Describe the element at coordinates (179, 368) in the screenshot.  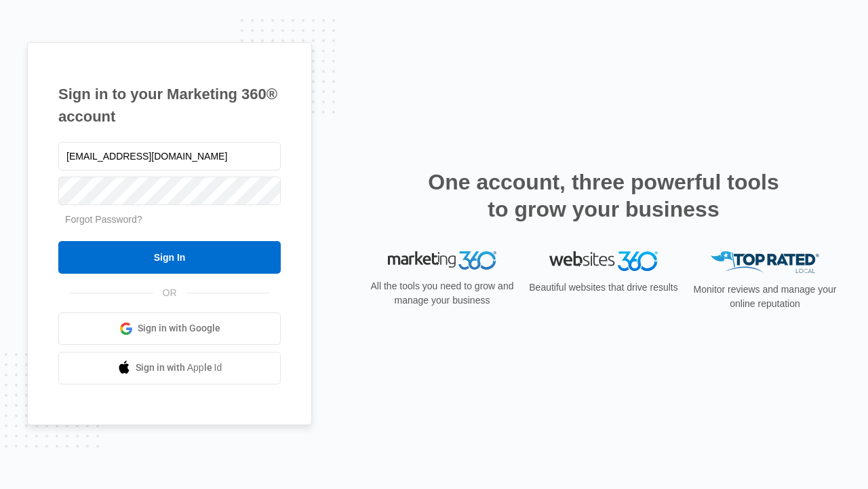
I see `span: Sign in with Apple Id` at that location.